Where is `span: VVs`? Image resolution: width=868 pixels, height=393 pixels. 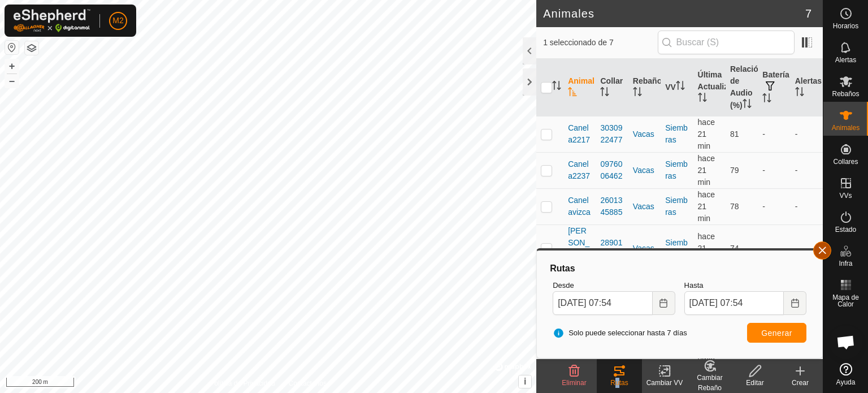
span: VVs is located at coordinates (846, 196).